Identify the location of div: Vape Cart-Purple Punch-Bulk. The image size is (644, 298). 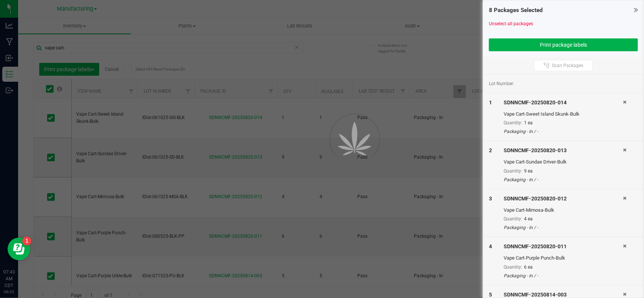
(564, 258).